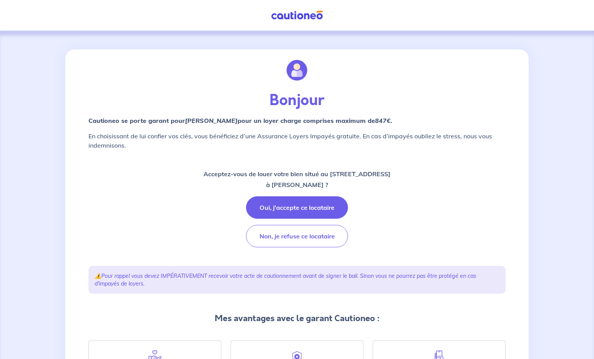 The image size is (594, 359). Describe the element at coordinates (297, 236) in the screenshot. I see `button: Non, je refuse ce locataire` at that location.